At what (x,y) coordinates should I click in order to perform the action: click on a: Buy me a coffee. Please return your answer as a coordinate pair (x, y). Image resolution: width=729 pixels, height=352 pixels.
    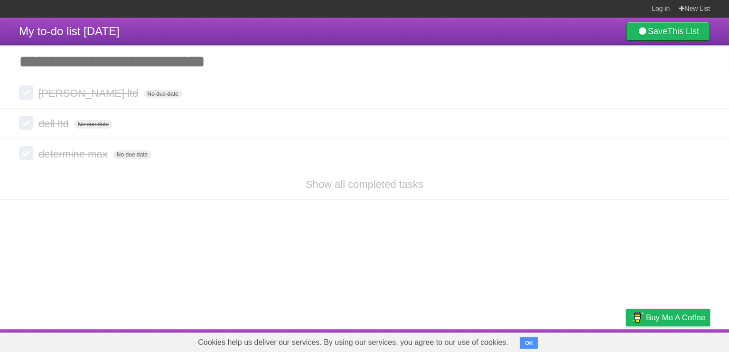
    Looking at the image, I should click on (668, 317).